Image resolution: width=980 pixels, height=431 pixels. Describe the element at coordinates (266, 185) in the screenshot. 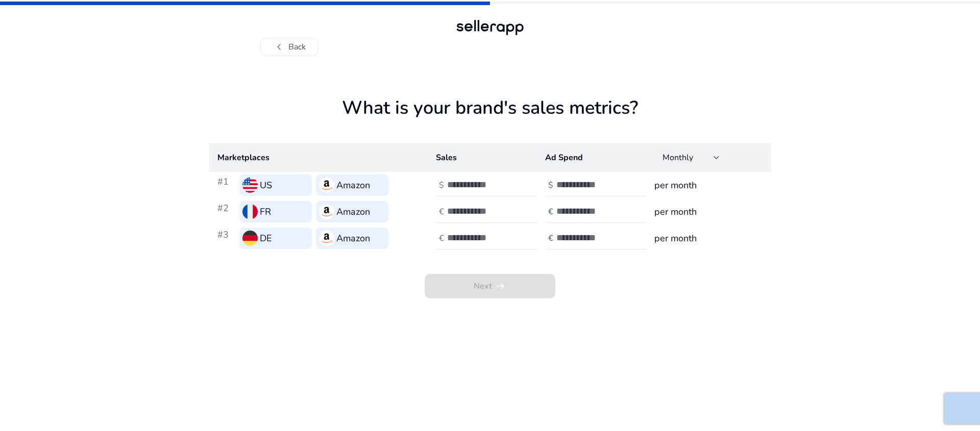

I see `h3: US` at that location.